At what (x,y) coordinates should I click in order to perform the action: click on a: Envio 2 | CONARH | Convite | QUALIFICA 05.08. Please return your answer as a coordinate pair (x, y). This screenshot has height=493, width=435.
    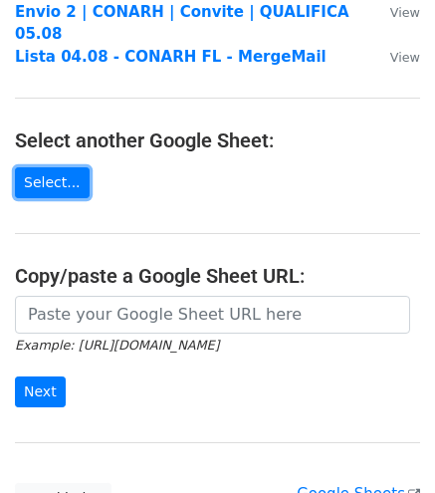
    Looking at the image, I should click on (182, 23).